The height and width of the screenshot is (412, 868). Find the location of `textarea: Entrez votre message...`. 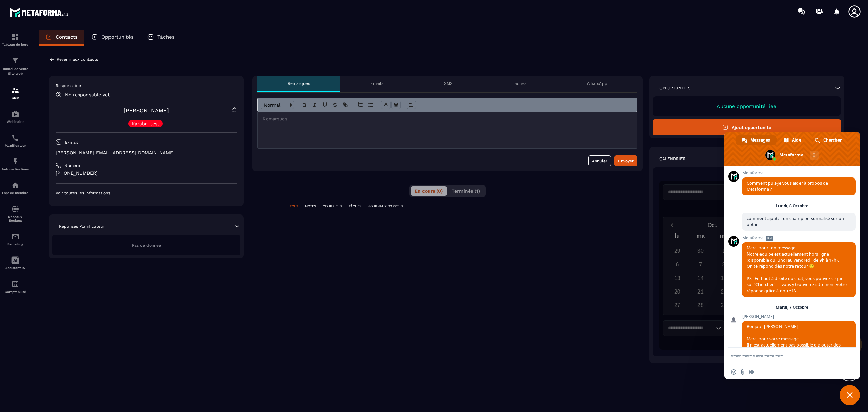

textarea: Entrez votre message... is located at coordinates (784, 356).